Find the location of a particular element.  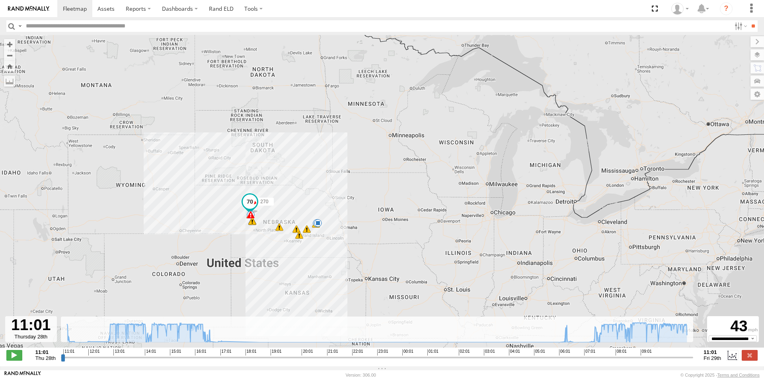

span: 05:01 is located at coordinates (540, 353).